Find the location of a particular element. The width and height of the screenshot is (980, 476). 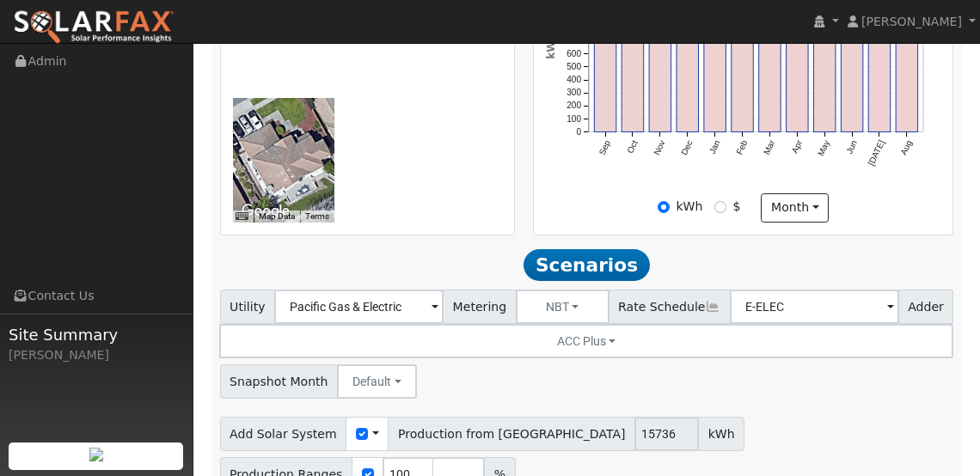

span: Rate Schedule is located at coordinates (669, 307).